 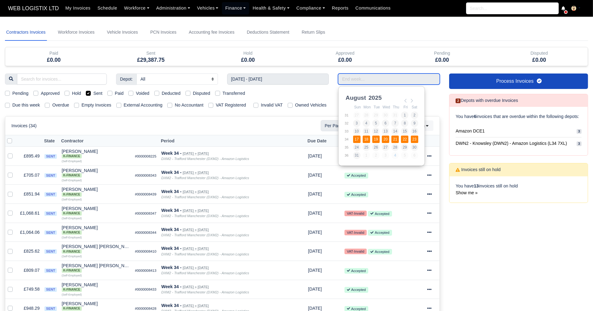 I want to click on label: Disputed, so click(x=202, y=93).